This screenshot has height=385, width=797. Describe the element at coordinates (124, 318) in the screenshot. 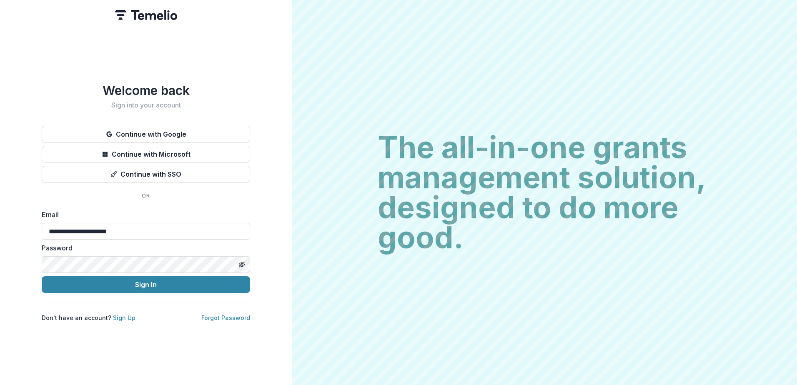

I see `a: Sign Up` at that location.